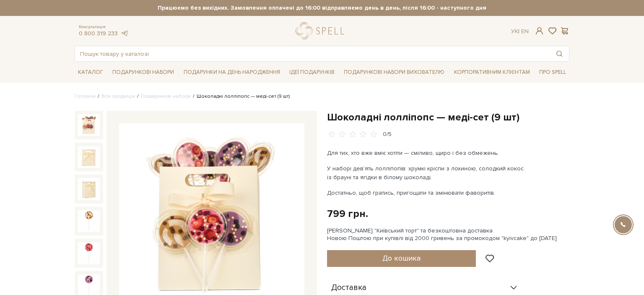 The width and height of the screenshot is (644, 295). I want to click on span: До кошика, so click(401, 258).